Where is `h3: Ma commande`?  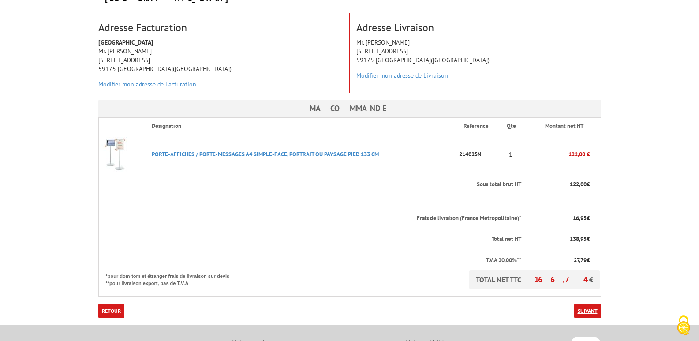 h3: Ma commande is located at coordinates (350, 108).